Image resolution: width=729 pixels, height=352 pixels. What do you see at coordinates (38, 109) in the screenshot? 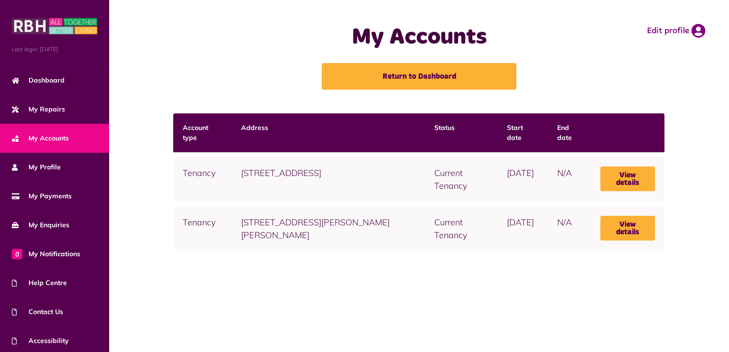
I see `span: My Repairs` at bounding box center [38, 109].